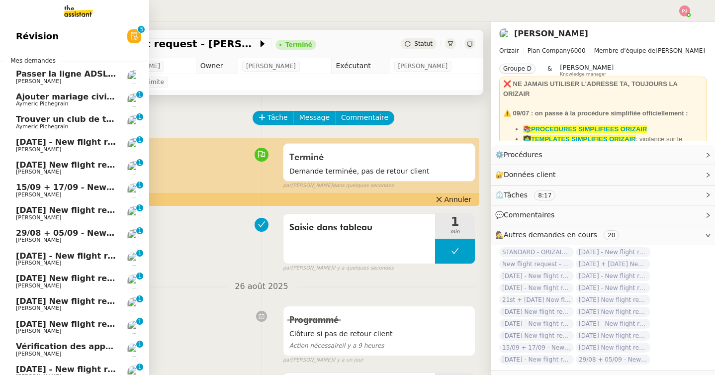 The height and width of the screenshot is (375, 715). I want to click on img: users%2FW4OQjB9BRtYK2an7yusO0WsYLsD3%2Favatar%2F28027066-518b-424c-8476-65f2e549ac29, so click(134, 350).